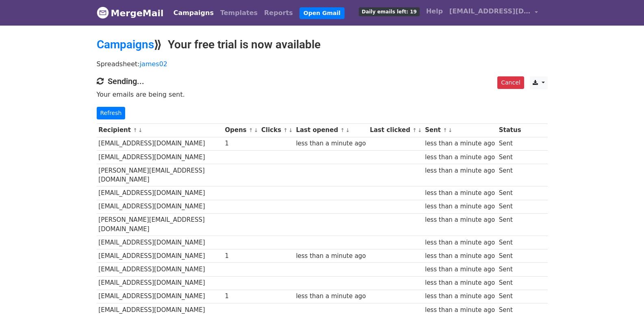 The width and height of the screenshot is (644, 314). I want to click on a: Reports, so click(278, 13).